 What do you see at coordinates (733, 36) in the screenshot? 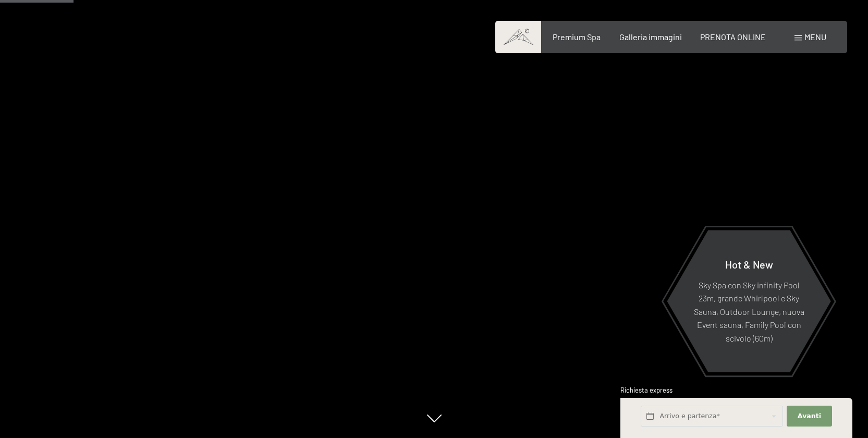
I see `a: PRENOTA ONLINE` at bounding box center [733, 36].